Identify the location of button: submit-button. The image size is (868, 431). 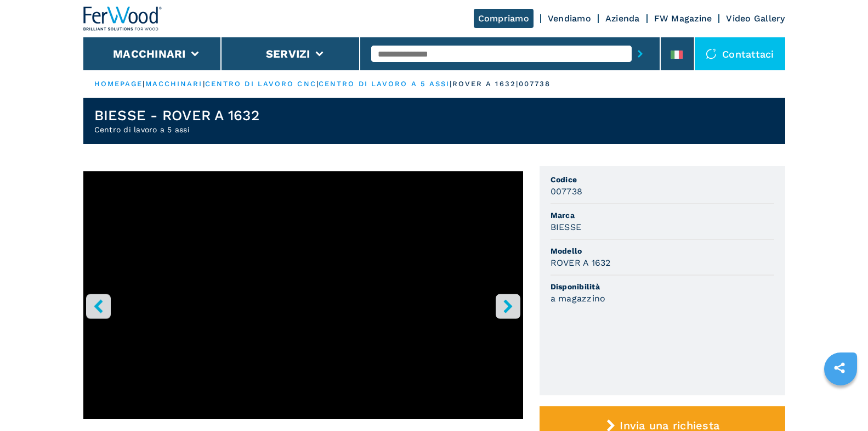
(640, 54).